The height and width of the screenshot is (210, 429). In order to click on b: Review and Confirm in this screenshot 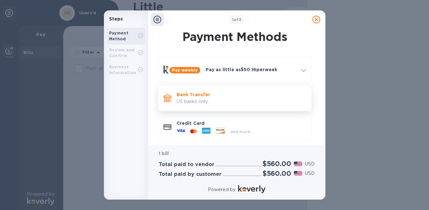, I will do `click(122, 53)`.